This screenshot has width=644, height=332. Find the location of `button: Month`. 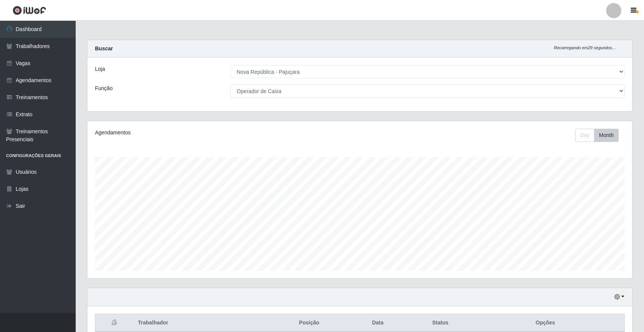

button: Month is located at coordinates (606, 135).